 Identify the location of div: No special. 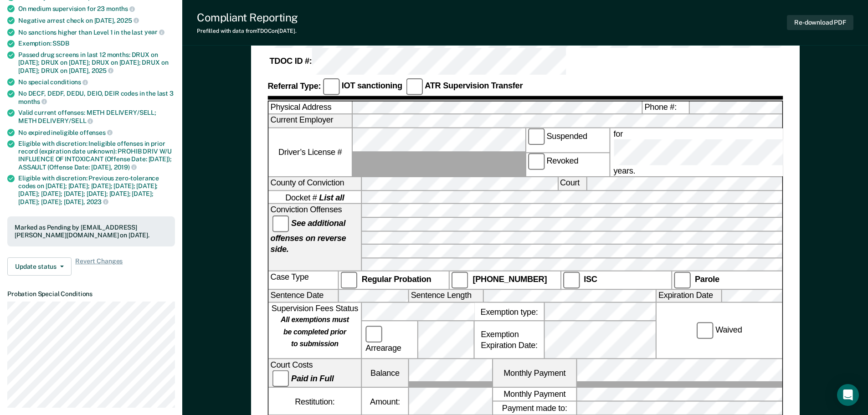
(97, 82).